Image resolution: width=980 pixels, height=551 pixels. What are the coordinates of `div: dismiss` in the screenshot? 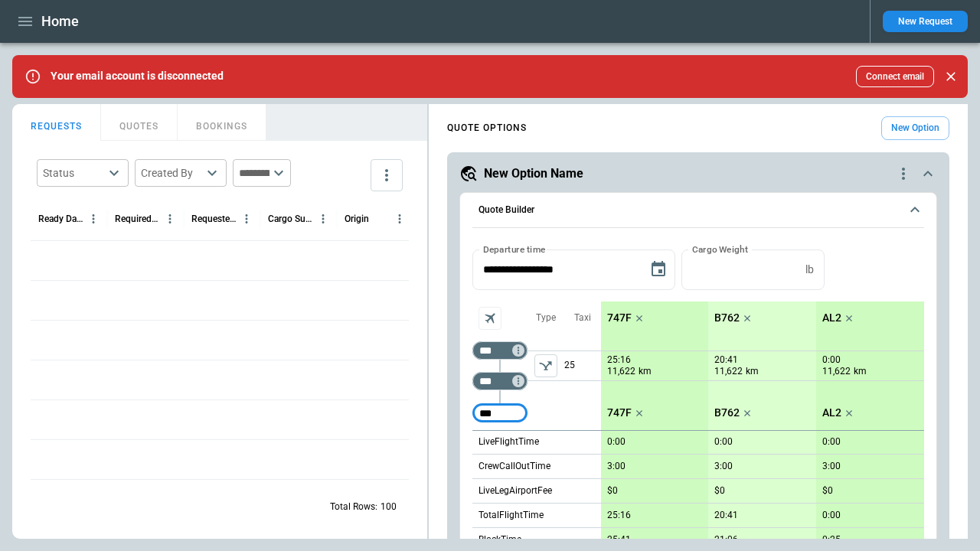 It's located at (951, 77).